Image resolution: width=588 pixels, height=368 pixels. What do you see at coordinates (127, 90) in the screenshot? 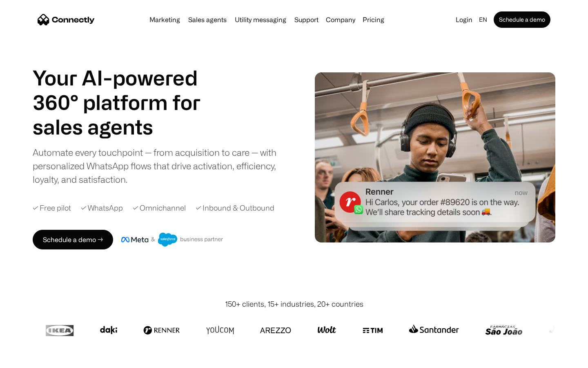
I see `h1: Your AI-powered 360° platform for` at bounding box center [127, 90].